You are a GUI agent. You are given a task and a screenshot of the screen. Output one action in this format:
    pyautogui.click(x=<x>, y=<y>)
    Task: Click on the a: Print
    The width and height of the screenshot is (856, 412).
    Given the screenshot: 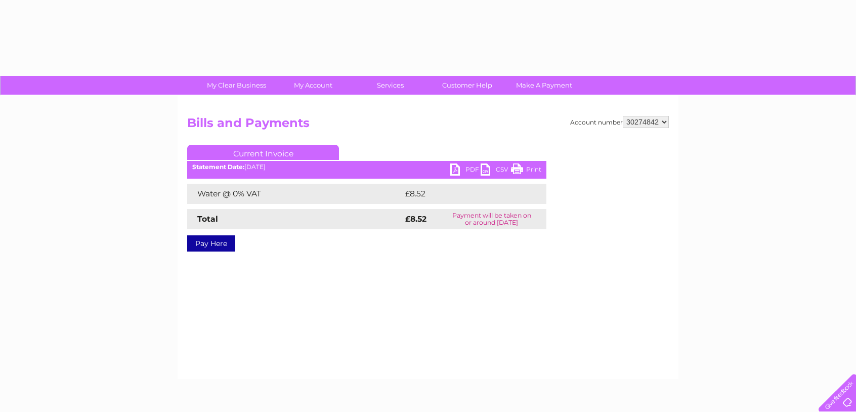 What is the action you would take?
    pyautogui.click(x=526, y=170)
    